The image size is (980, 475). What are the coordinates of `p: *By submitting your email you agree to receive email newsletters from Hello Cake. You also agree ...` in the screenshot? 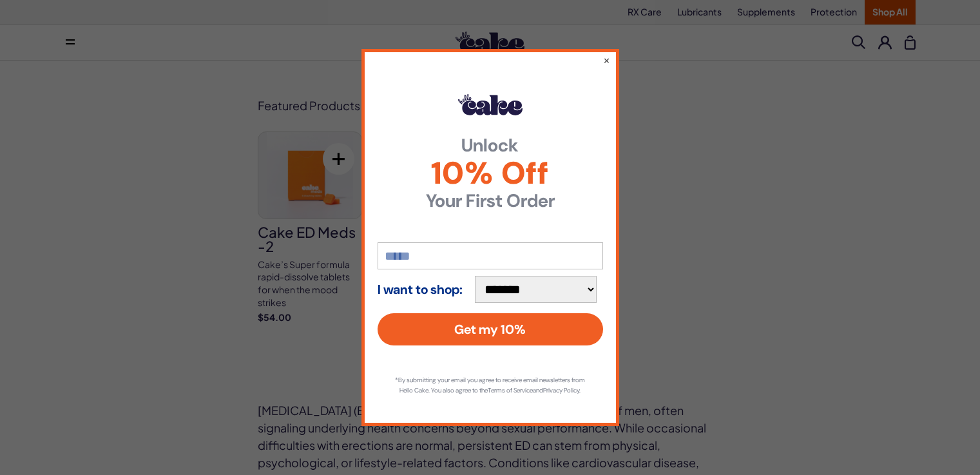 It's located at (491, 385).